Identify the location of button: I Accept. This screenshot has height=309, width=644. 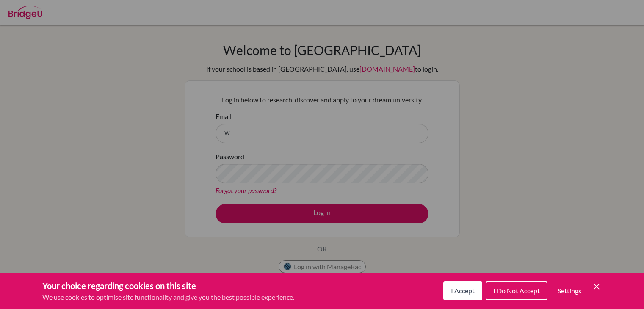
(463, 291).